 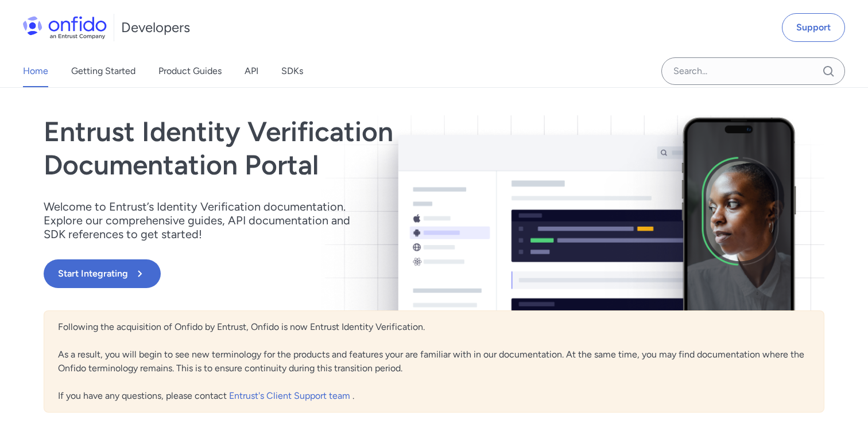 I want to click on a: Getting Started, so click(x=103, y=71).